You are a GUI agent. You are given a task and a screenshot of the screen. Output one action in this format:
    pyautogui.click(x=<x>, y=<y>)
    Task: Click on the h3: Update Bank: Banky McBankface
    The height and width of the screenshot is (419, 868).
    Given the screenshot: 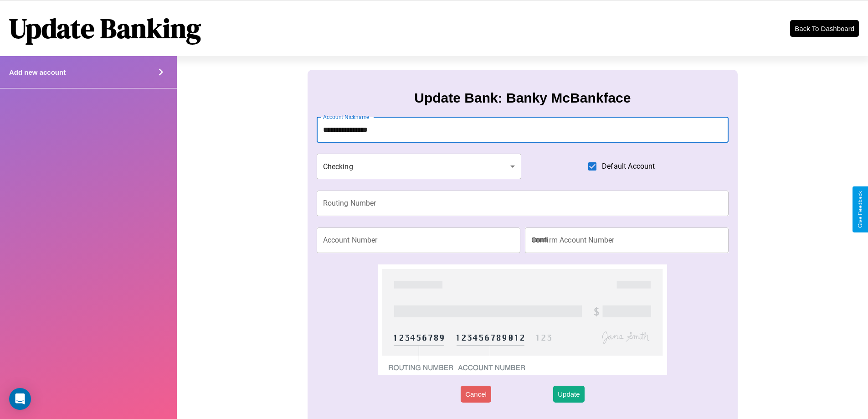 What is the action you would take?
    pyautogui.click(x=522, y=98)
    